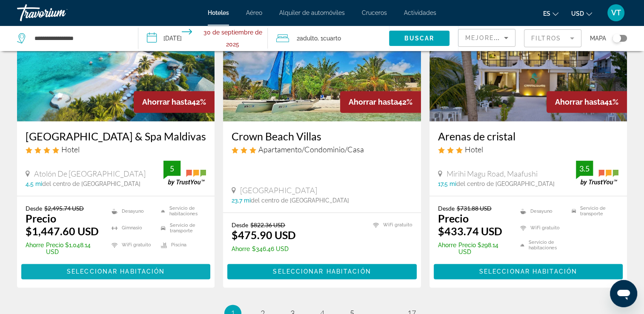 This screenshot has width=644, height=314. What do you see at coordinates (553, 39) in the screenshot?
I see `button: Filtro` at bounding box center [553, 39].